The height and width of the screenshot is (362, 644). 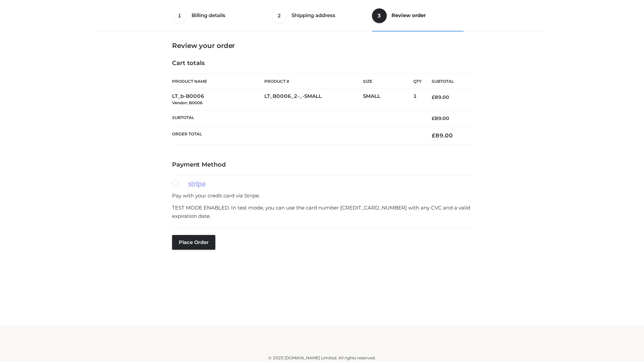 What do you see at coordinates (417, 82) in the screenshot?
I see `th: Qty` at bounding box center [417, 82].